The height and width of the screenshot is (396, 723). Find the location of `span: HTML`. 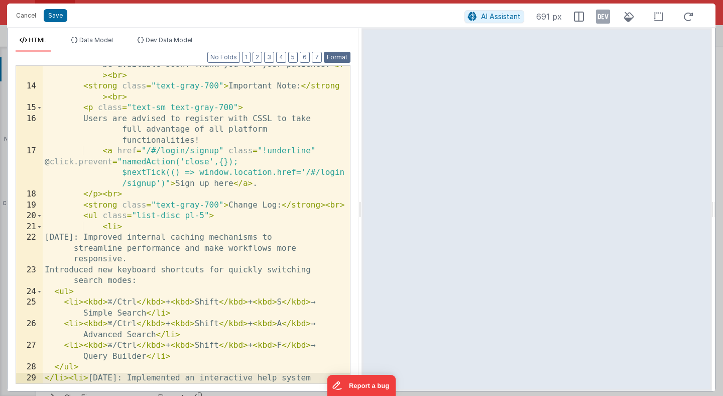

span: HTML is located at coordinates (38, 40).